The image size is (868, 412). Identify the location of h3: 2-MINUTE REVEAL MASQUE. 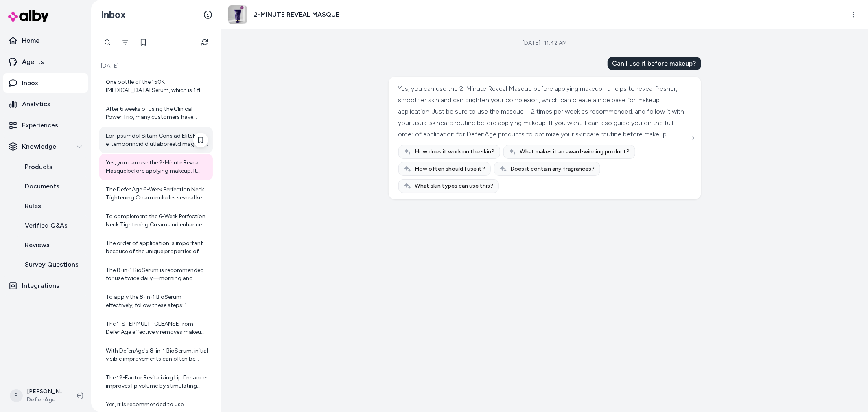
(297, 15).